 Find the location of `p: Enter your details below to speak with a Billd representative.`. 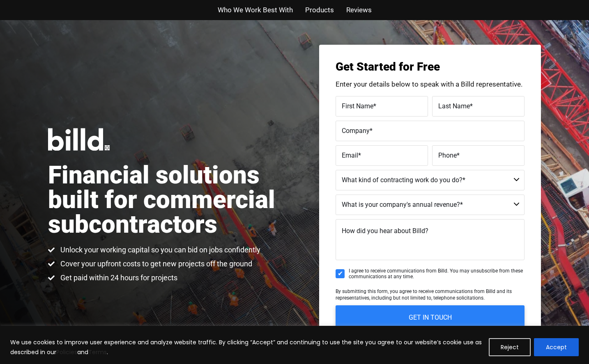

p: Enter your details below to speak with a Billd representative. is located at coordinates (430, 84).